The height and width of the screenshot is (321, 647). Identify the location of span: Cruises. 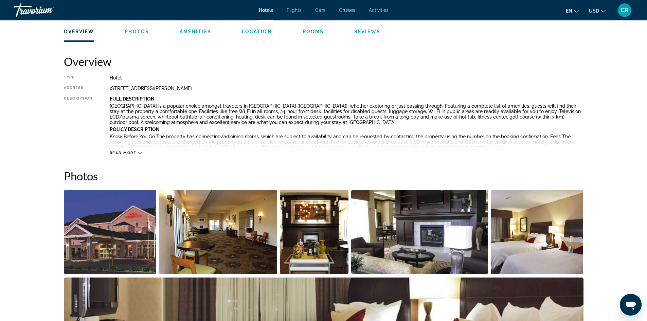
(347, 10).